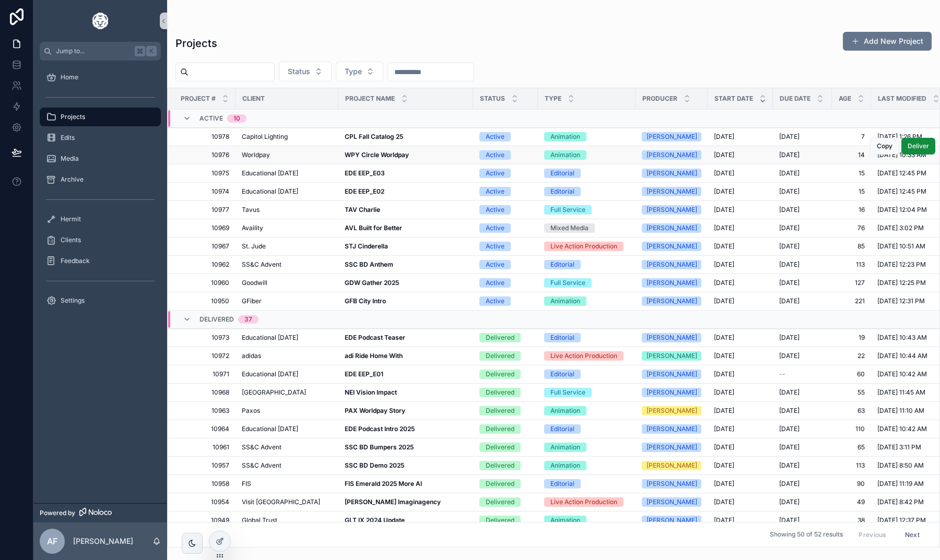 This screenshot has width=940, height=560. What do you see at coordinates (265, 137) in the screenshot?
I see `span: Capitol Lighting` at bounding box center [265, 137].